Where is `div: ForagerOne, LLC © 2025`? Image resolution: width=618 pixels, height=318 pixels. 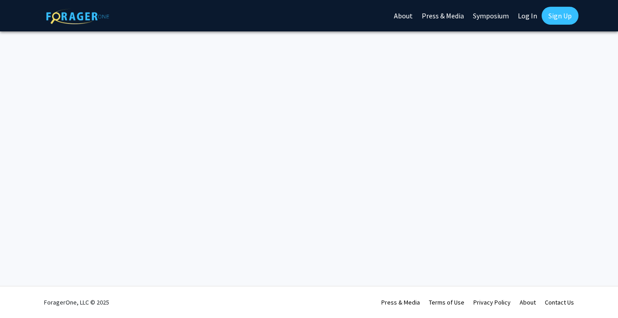 div: ForagerOne, LLC © 2025 is located at coordinates (76, 302).